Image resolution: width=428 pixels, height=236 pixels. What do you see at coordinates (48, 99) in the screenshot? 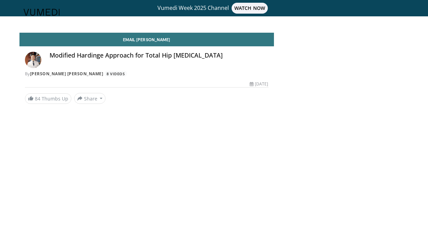
I see `a: 84 Thumbs Up` at bounding box center [48, 99].